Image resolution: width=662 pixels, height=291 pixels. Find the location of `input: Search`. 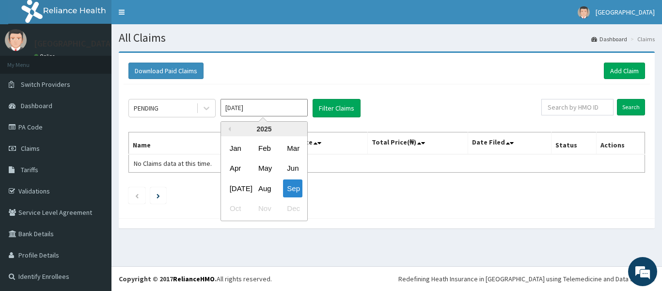

input: Search is located at coordinates (631, 107).